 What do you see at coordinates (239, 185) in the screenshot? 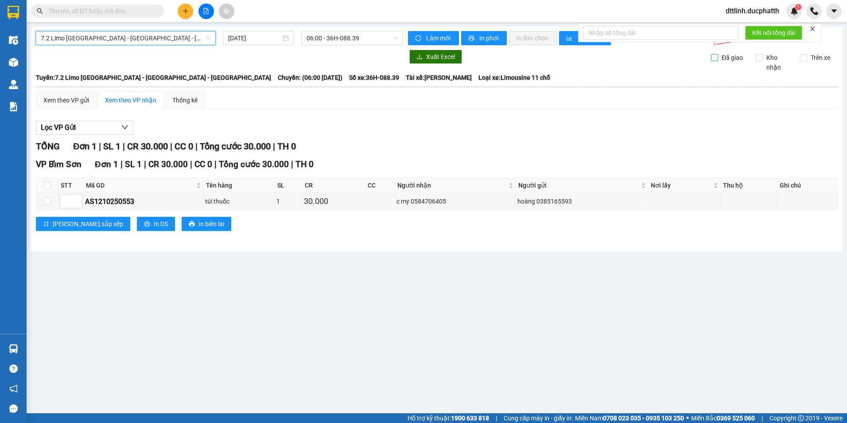
I see `th: Tên hàng` at bounding box center [239, 185].